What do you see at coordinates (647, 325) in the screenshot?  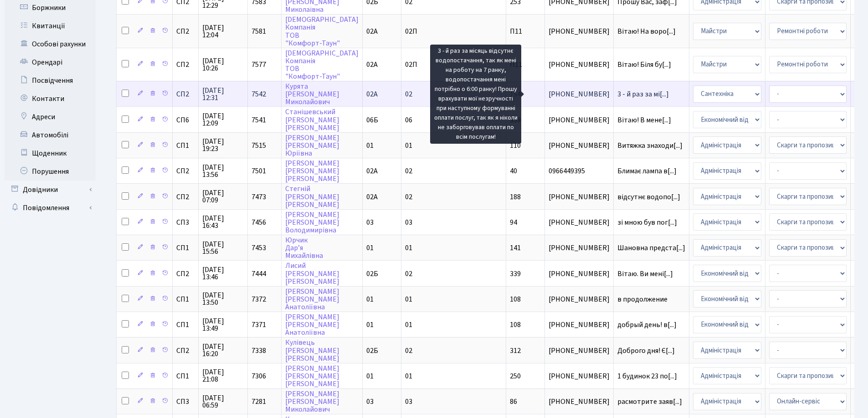 I see `span: добрый день! в[...]` at bounding box center [647, 325].